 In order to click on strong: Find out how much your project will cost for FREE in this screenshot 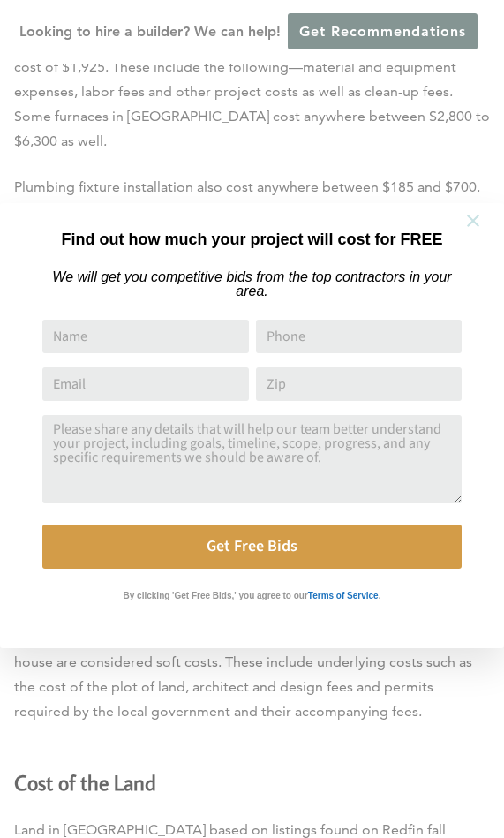, I will do `click(251, 239)`.